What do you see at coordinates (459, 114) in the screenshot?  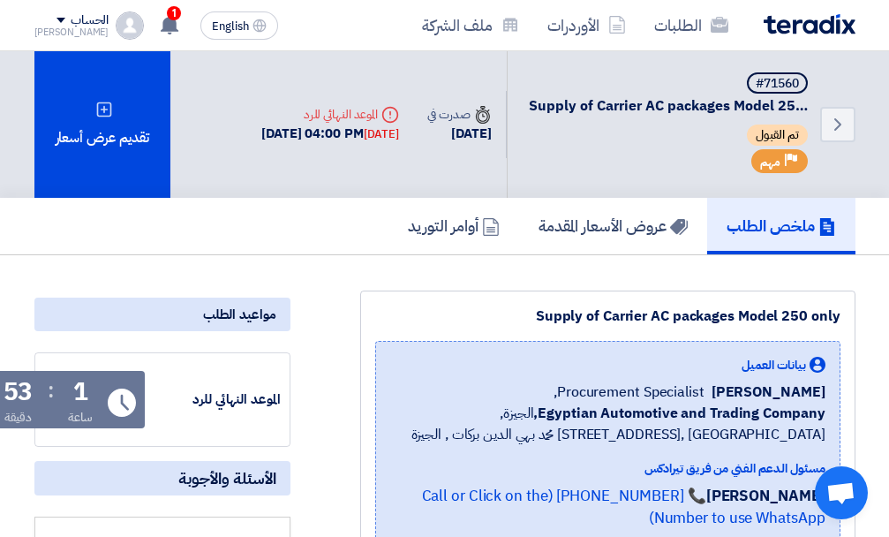 I see `div: صدرت في` at bounding box center [459, 114].